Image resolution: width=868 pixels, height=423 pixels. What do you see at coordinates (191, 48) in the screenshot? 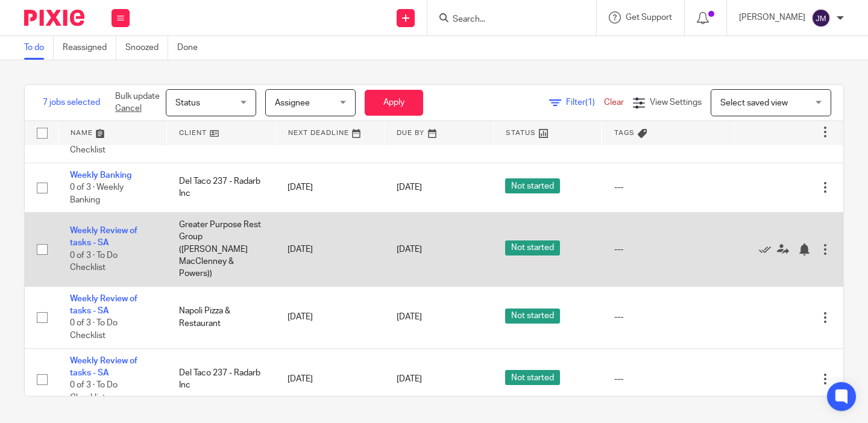
I see `a: Done` at bounding box center [191, 48].